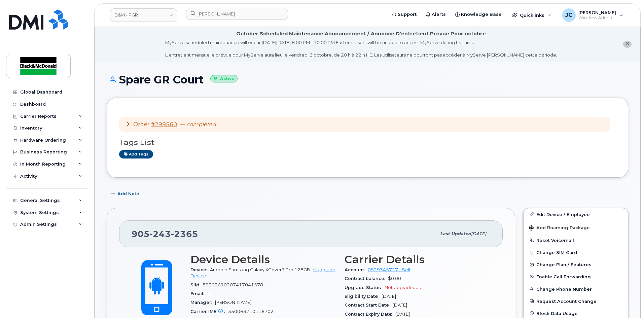 This screenshot has height=318, width=644. What do you see at coordinates (251, 312) in the screenshot?
I see `span: 350063710116702` at bounding box center [251, 312].